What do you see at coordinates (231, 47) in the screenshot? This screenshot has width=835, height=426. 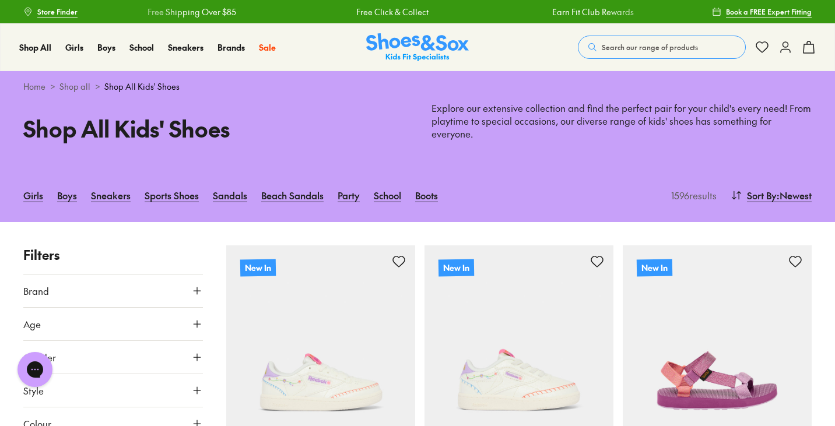 I see `a: Brands` at bounding box center [231, 47].